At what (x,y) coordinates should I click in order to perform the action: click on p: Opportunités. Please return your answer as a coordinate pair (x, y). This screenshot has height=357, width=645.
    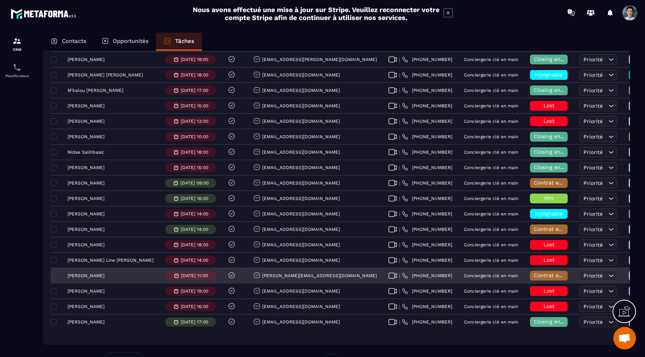
    Looking at the image, I should click on (130, 41).